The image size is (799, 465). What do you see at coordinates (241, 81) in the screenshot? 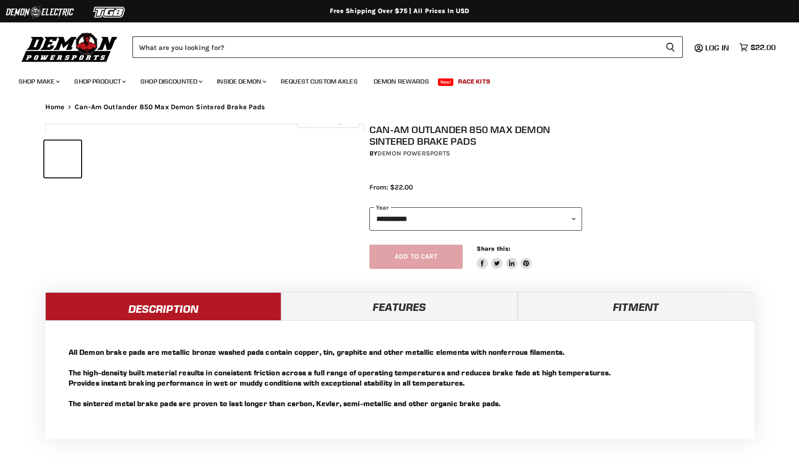
I see `a: Inside Demon` at bounding box center [241, 81].